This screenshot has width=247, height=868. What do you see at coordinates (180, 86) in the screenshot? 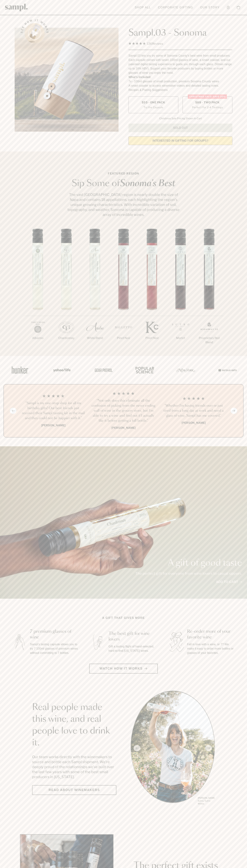
I see `li: A smart coaster to access winemaker videos and detailed tasting notes.` at bounding box center [180, 86].